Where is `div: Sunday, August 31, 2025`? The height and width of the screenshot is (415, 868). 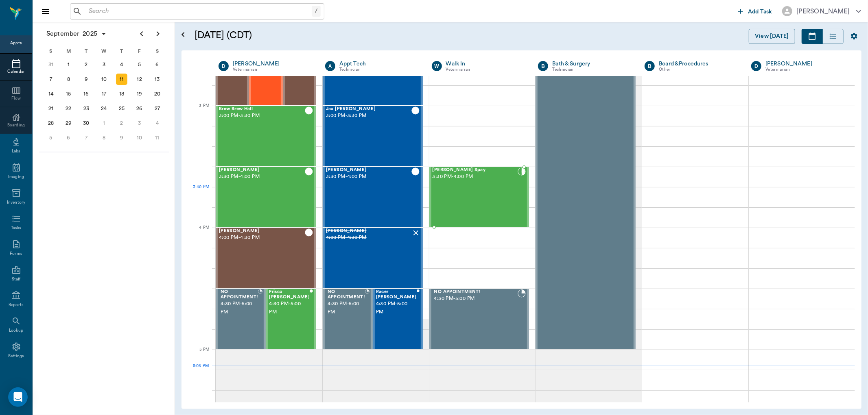 div: Sunday, August 31, 2025 is located at coordinates (51, 65).